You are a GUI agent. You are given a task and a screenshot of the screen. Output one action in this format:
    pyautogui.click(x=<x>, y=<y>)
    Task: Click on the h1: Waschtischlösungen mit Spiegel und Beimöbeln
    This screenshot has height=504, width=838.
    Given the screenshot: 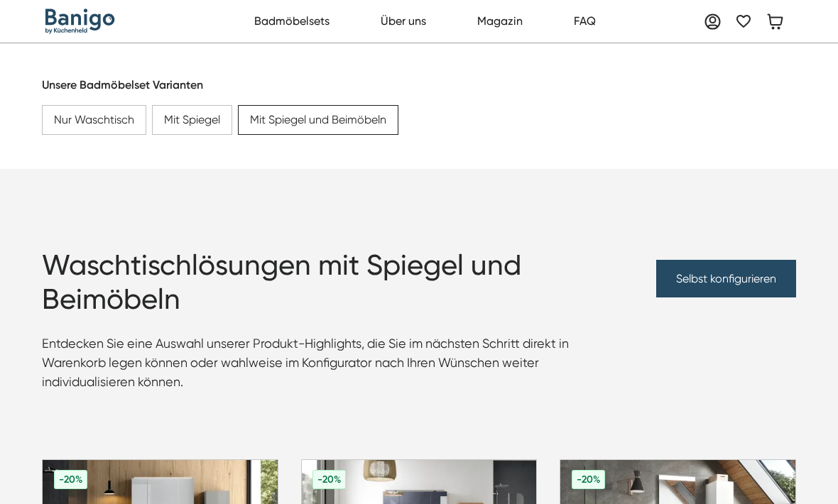 What is the action you would take?
    pyautogui.click(x=314, y=282)
    